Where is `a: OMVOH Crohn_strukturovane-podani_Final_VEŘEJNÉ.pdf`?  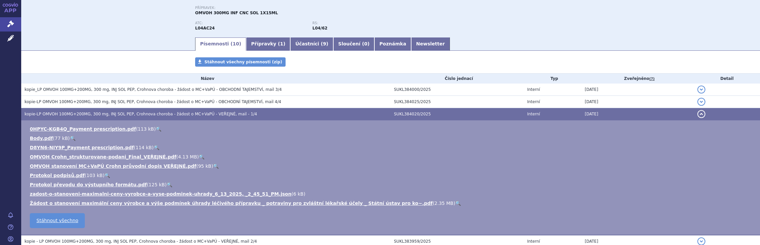 a: OMVOH Crohn_strukturovane-podani_Final_VEŘEJNÉ.pdf is located at coordinates (103, 157).